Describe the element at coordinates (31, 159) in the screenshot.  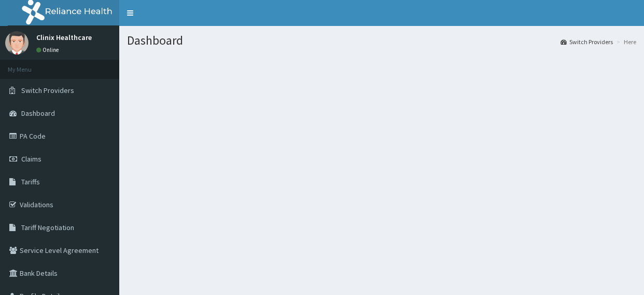
I see `span: Claims` at that location.